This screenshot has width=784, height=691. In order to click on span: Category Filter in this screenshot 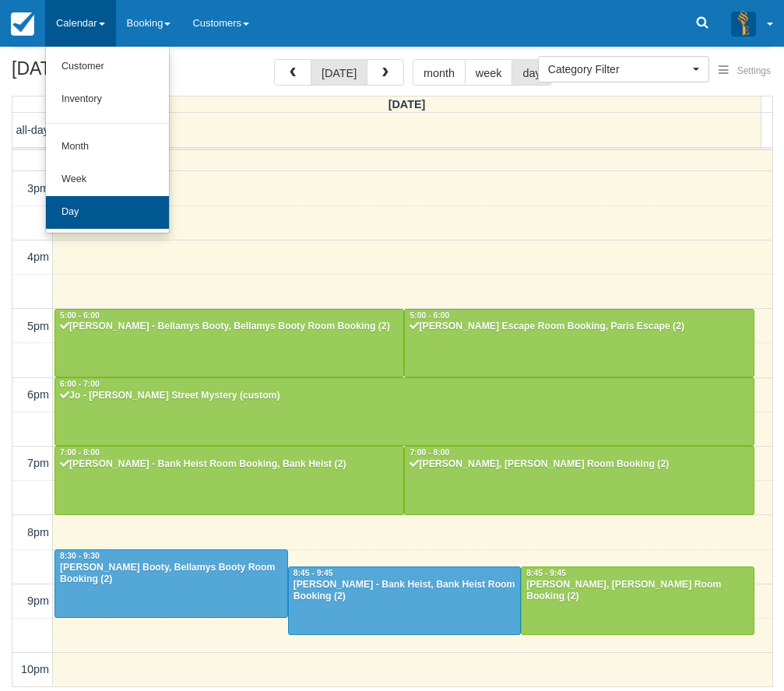, I will do `click(618, 69)`.